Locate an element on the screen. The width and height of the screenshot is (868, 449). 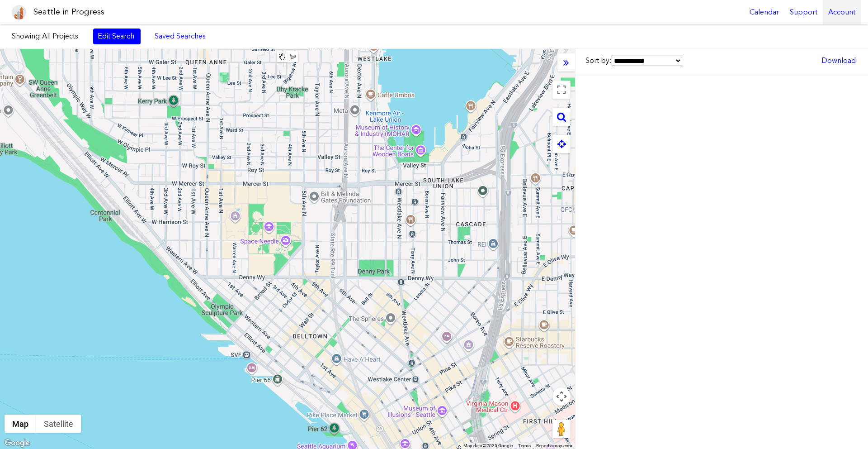
img: favicon-96x96.png is located at coordinates (19, 12).